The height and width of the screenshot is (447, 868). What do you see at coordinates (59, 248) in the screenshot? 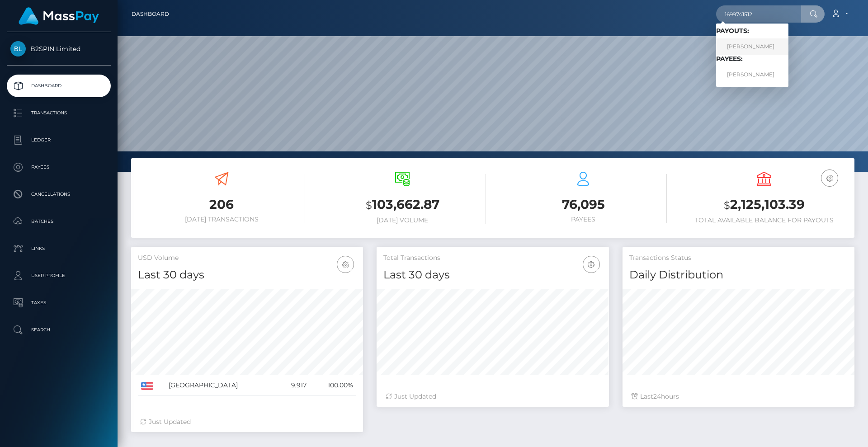
I see `p: Links` at bounding box center [59, 248].